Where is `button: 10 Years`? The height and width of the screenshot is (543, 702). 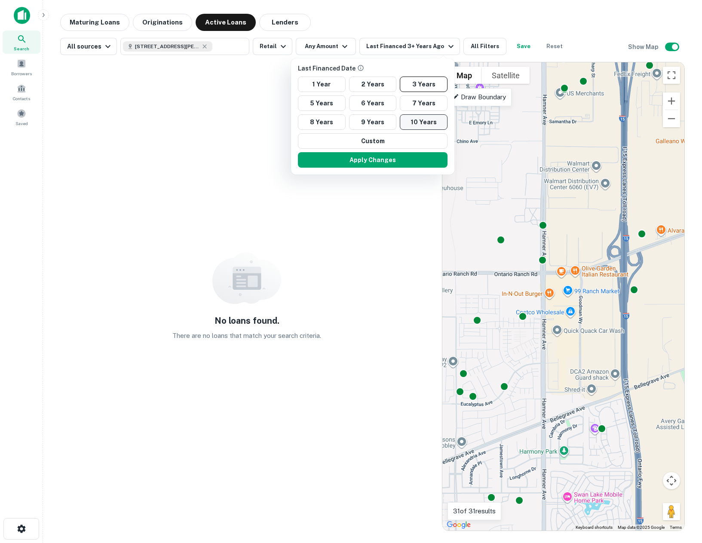
button: 10 Years is located at coordinates (423, 122).